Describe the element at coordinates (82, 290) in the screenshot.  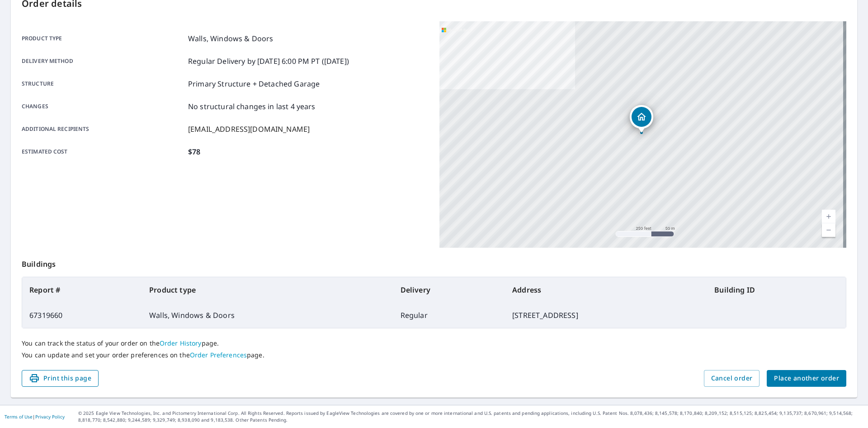
I see `th: Report #` at that location.